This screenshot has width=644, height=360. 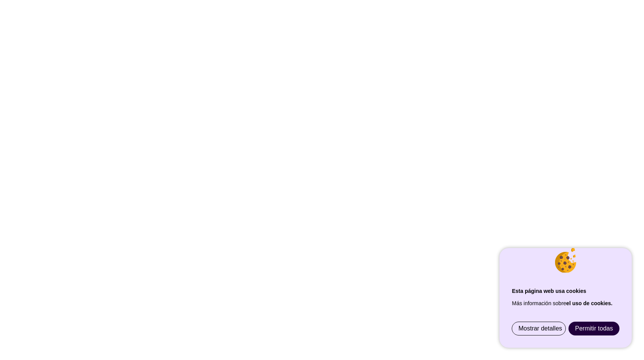 What do you see at coordinates (549, 291) in the screenshot?
I see `strong: Esta página web usa cookies` at bounding box center [549, 291].